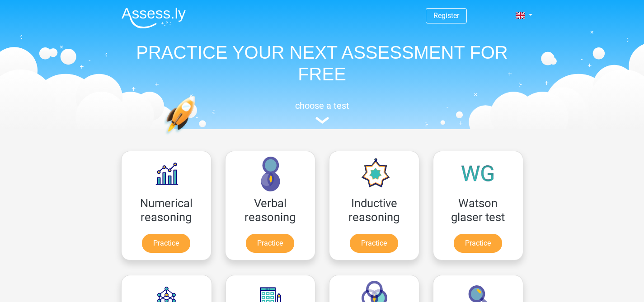 This screenshot has width=644, height=302. What do you see at coordinates (153, 18) in the screenshot?
I see `img: Assessly` at bounding box center [153, 18].